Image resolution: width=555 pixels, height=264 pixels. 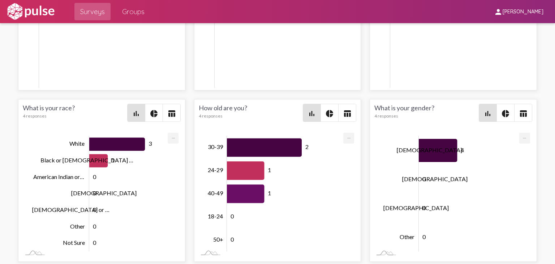 What do you see at coordinates (74, 243) in the screenshot?
I see `tspan: Not Sure` at bounding box center [74, 243].